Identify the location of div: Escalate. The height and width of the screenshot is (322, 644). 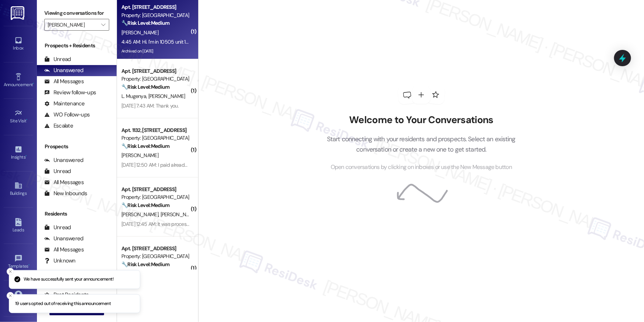
(58, 125).